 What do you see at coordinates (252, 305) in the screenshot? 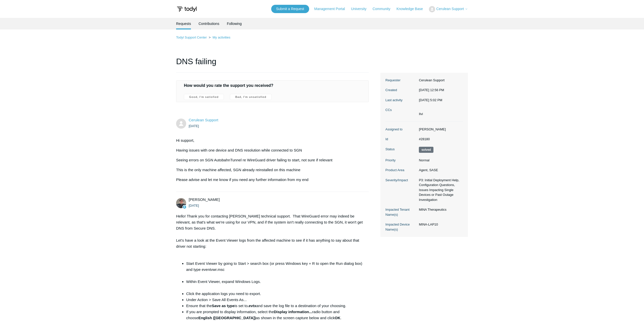
I see `strong: .evtx` at bounding box center [252, 305].